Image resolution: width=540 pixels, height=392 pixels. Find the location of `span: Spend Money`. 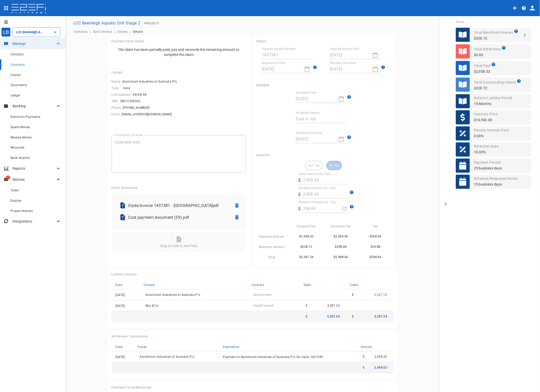

span: Spend Money is located at coordinates (20, 127).